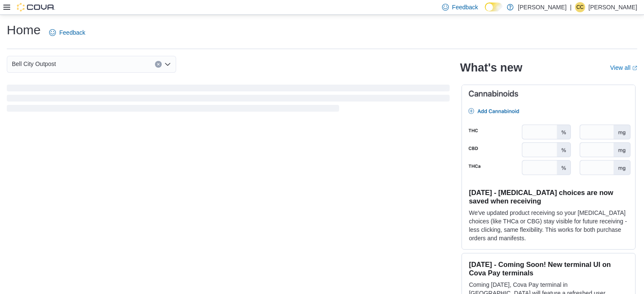 This screenshot has height=294, width=644. What do you see at coordinates (158, 64) in the screenshot?
I see `button: Clear input` at bounding box center [158, 64].